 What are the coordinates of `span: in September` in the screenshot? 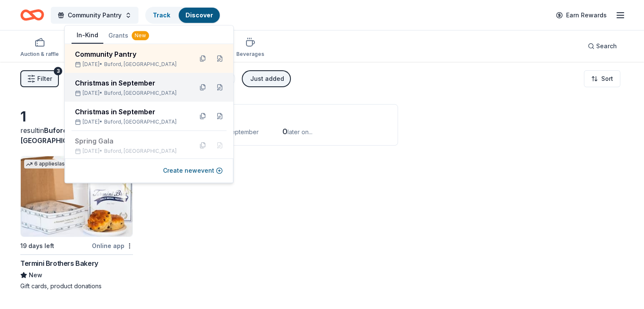 It's located at (239, 132).